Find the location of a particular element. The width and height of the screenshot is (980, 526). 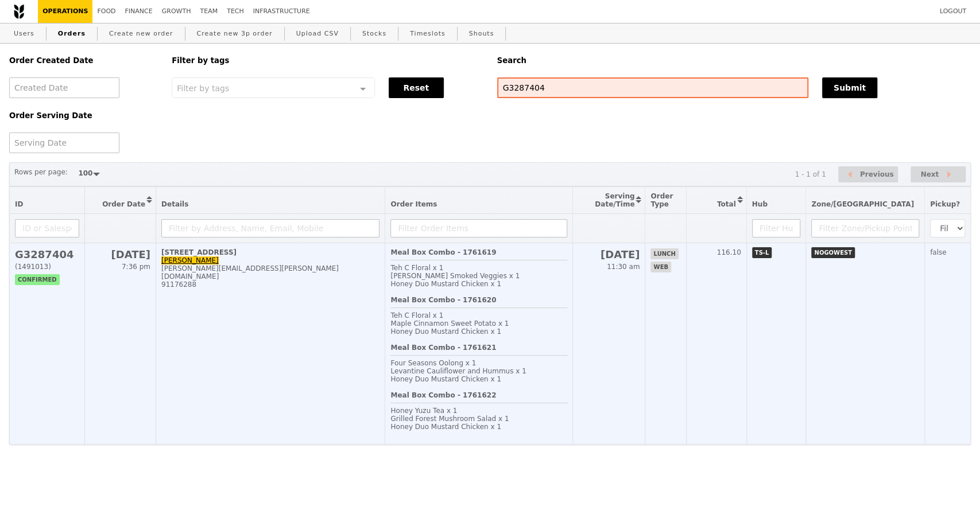

h2: G3287404 is located at coordinates (47, 254).